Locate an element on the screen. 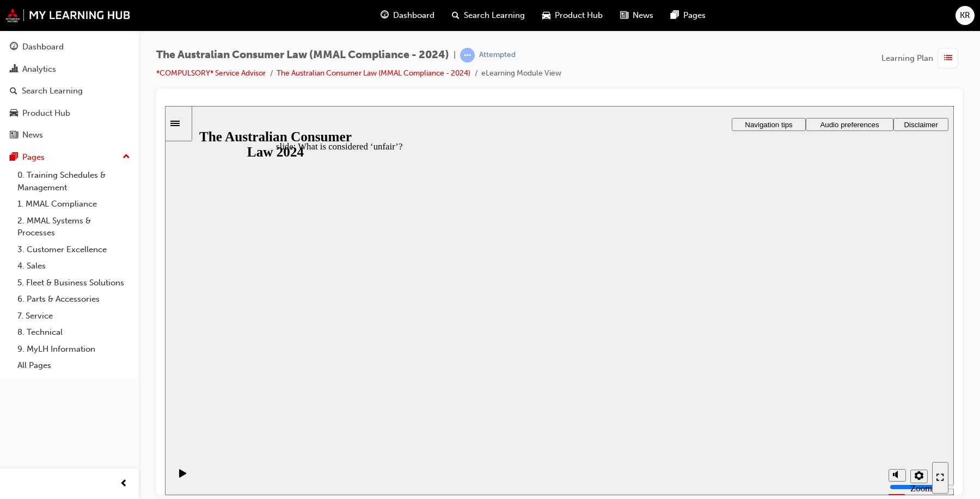  span: Pages is located at coordinates (694, 15).